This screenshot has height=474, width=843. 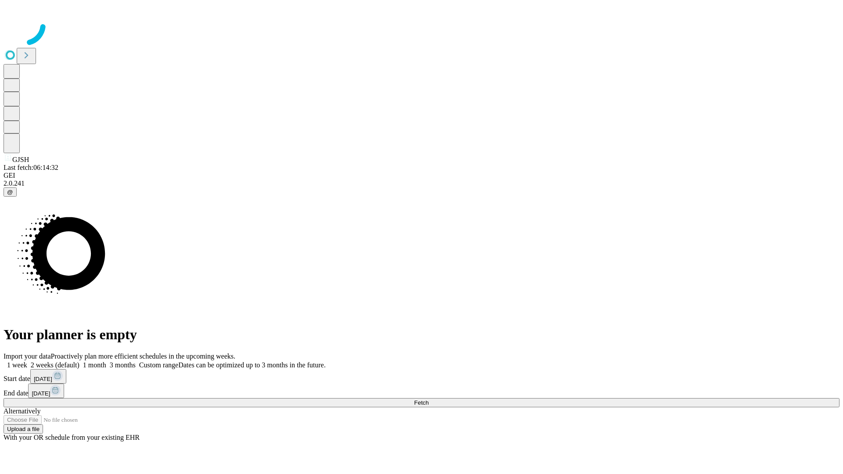 What do you see at coordinates (94, 365) in the screenshot?
I see `span: 1 month` at bounding box center [94, 365].